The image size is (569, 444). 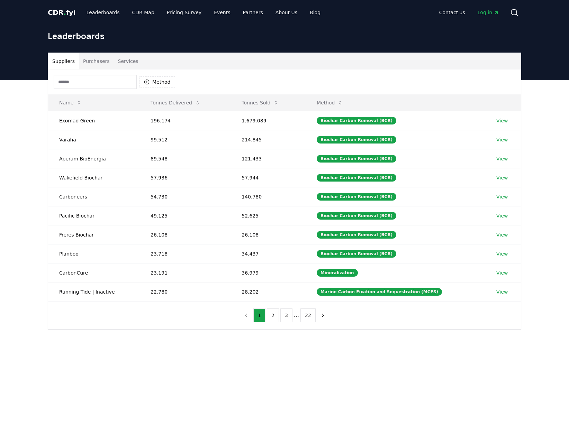 What do you see at coordinates (94, 139) in the screenshot?
I see `td: Varaha` at bounding box center [94, 139].